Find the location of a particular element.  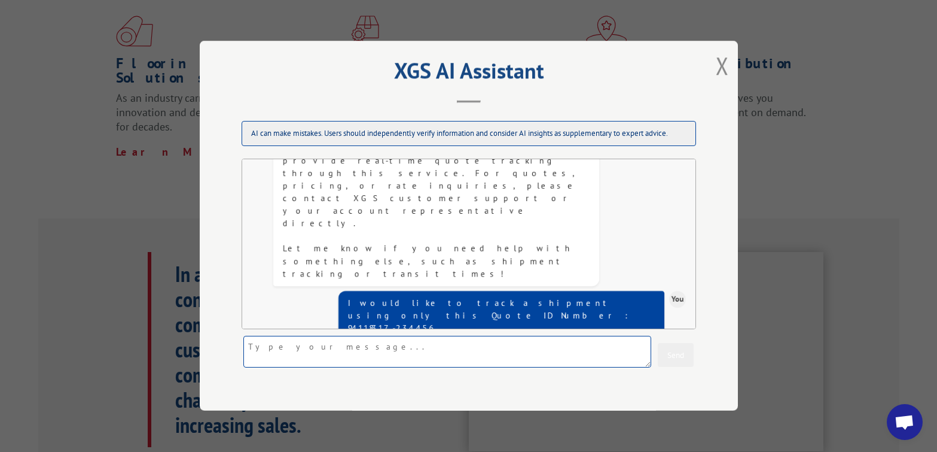

h2: XGS AI Assistant is located at coordinates (469, 74).